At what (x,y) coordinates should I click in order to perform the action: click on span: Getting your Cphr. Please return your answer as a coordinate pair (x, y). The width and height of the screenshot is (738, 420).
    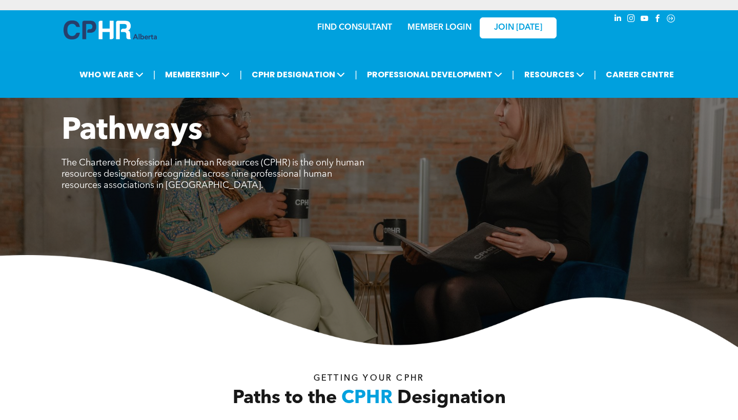
    Looking at the image, I should click on (369, 379).